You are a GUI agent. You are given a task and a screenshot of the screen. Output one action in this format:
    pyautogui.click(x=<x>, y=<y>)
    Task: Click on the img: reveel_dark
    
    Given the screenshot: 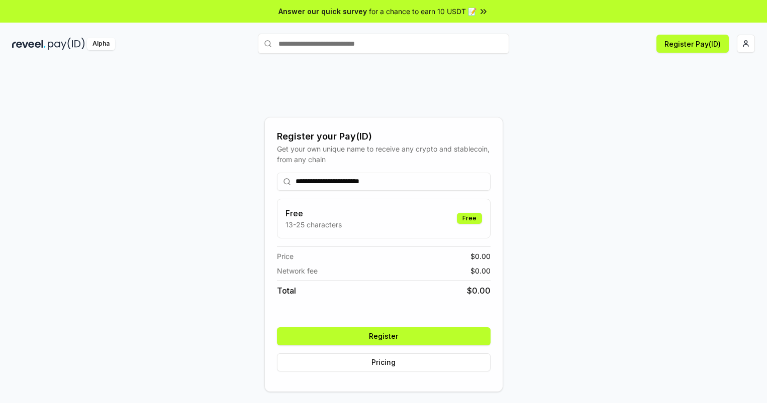 What is the action you would take?
    pyautogui.click(x=29, y=44)
    